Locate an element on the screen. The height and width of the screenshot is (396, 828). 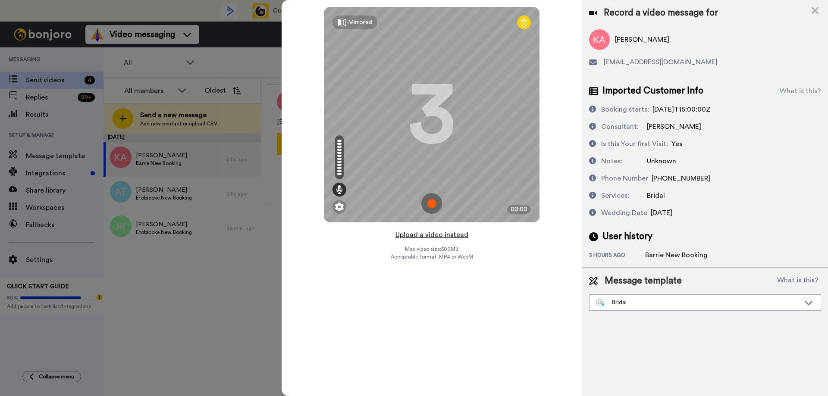
img: nextgen-template.svg is located at coordinates (600, 303).